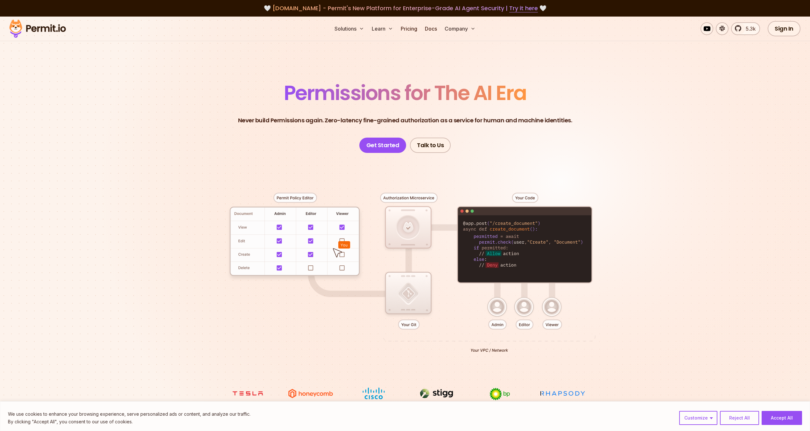  What do you see at coordinates (746, 29) in the screenshot?
I see `a: 5.3k` at bounding box center [746, 29].